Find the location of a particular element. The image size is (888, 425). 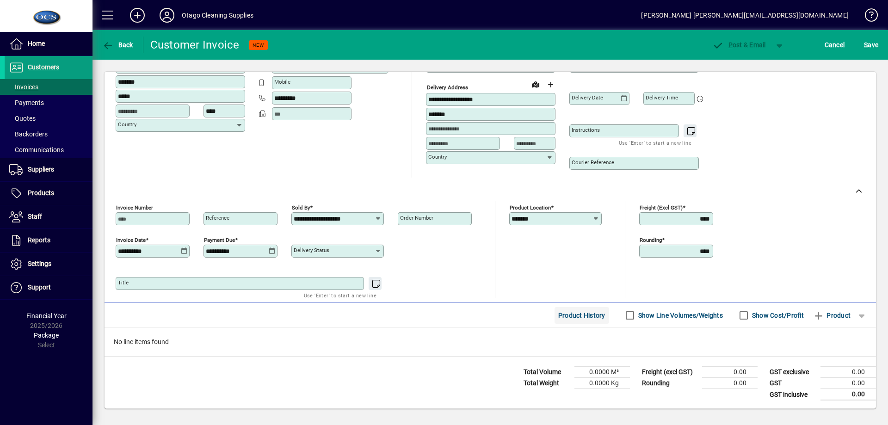

a: Communications is located at coordinates (49, 150).